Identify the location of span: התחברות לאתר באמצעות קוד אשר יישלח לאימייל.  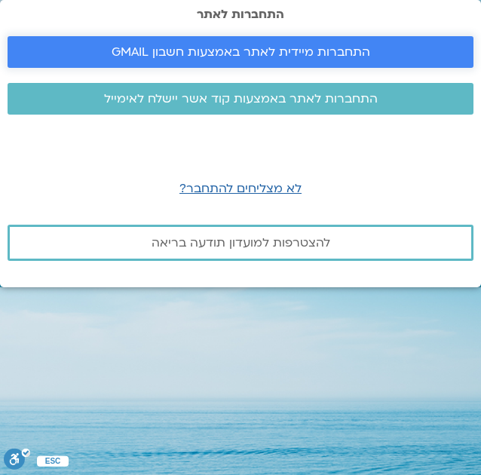
(241, 99).